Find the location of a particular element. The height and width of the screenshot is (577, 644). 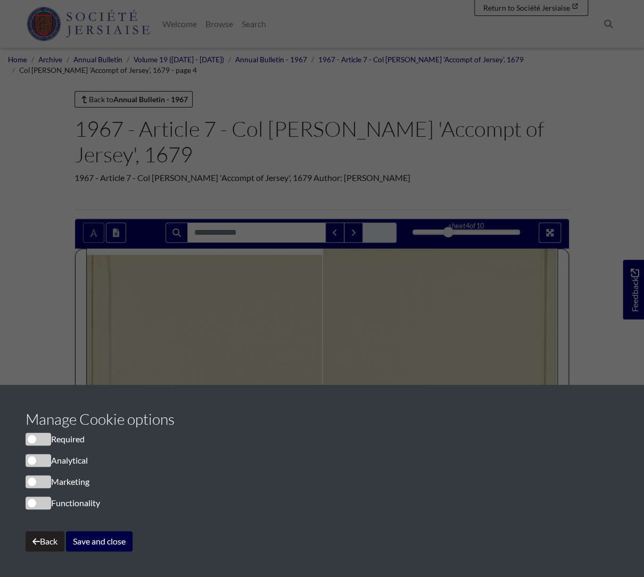

label: Required is located at coordinates (55, 439).